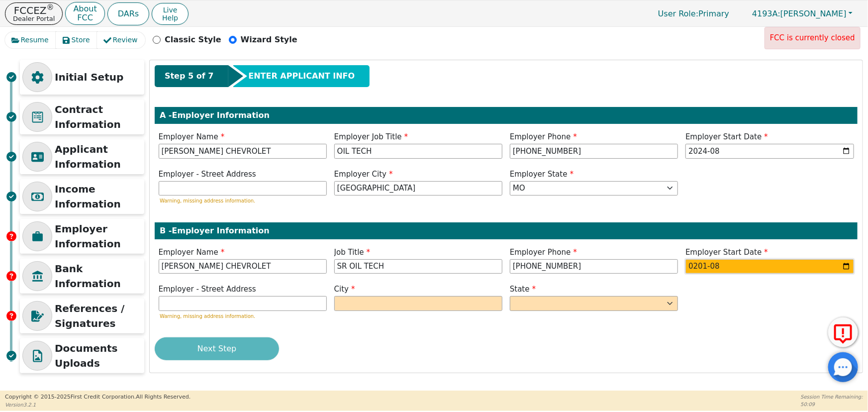 The width and height of the screenshot is (868, 412). I want to click on span: 4193A:, so click(766, 13).